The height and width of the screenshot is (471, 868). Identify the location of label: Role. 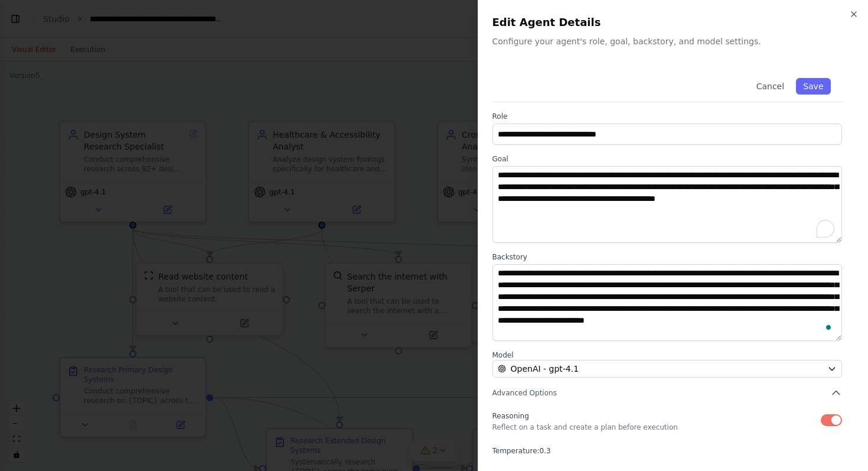
(667, 116).